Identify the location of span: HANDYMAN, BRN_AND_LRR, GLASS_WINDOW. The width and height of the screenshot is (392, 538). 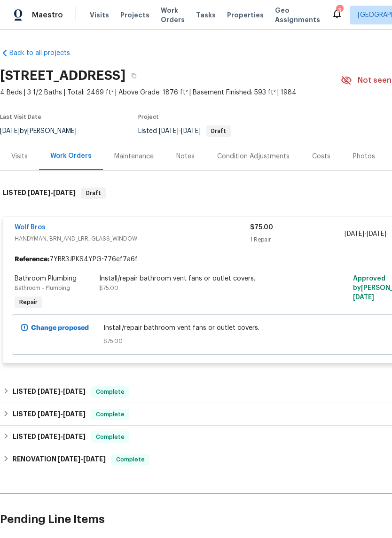
(132, 239).